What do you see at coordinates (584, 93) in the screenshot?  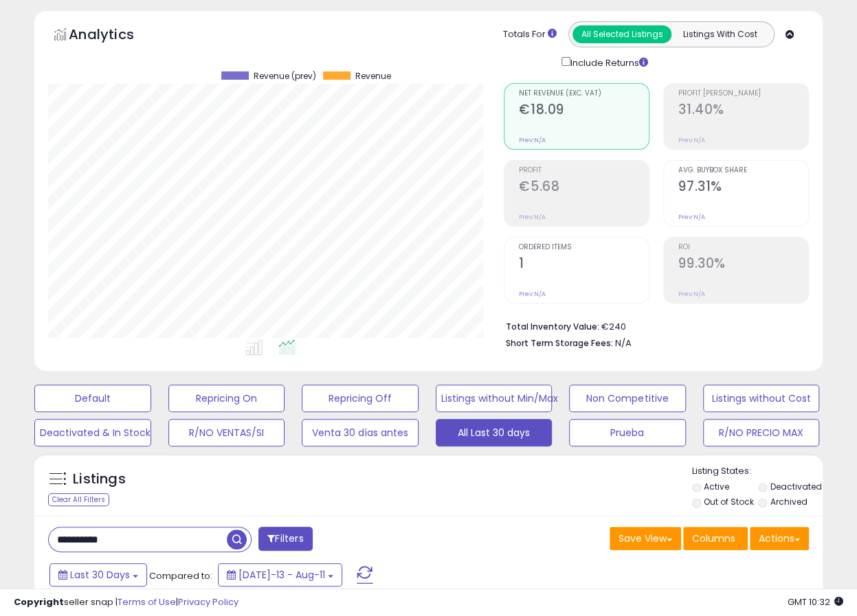 I see `span: Net Revenue (Exc. VAT)` at bounding box center [584, 93].